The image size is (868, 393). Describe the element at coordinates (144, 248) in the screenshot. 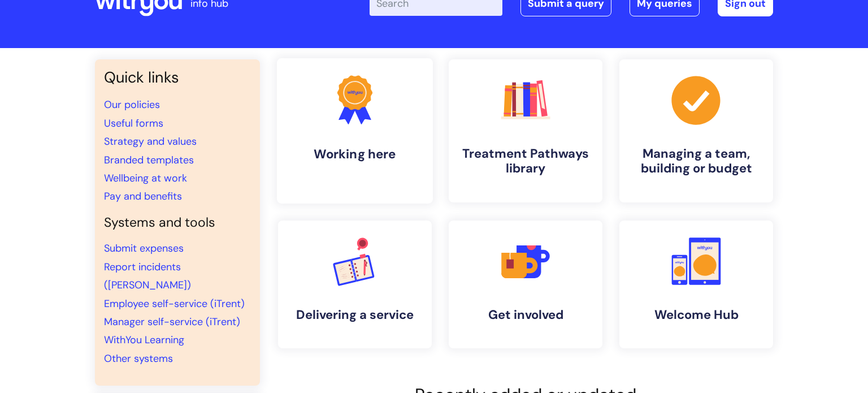

I see `a: Submit expenses` at that location.